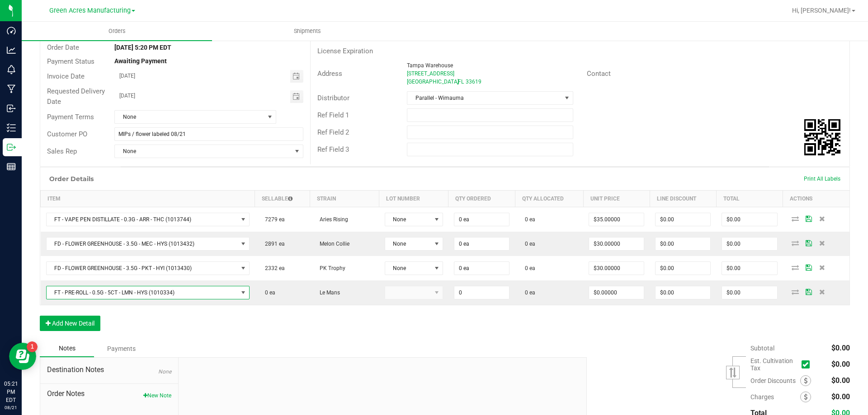  I want to click on span: Est. Cultivation Tax, so click(774, 365).